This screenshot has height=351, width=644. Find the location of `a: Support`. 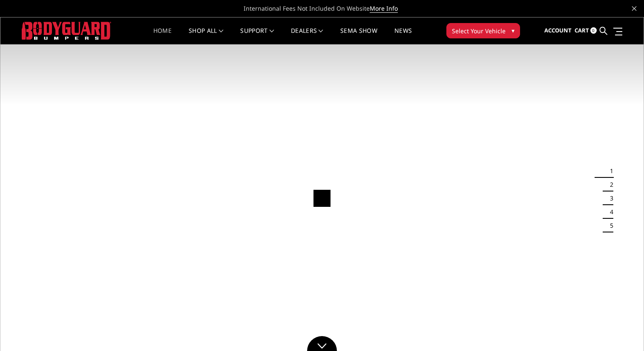

a: Support is located at coordinates (257, 36).